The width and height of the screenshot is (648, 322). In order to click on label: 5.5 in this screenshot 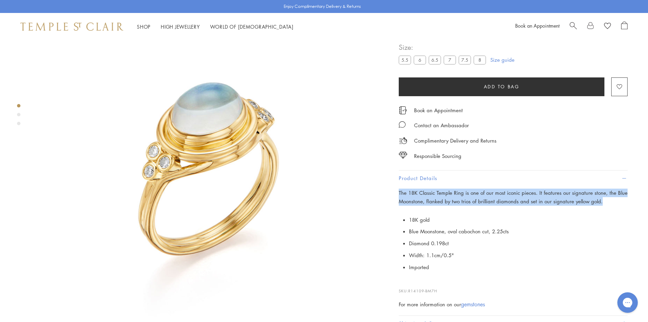, I will do `click(405, 60)`.